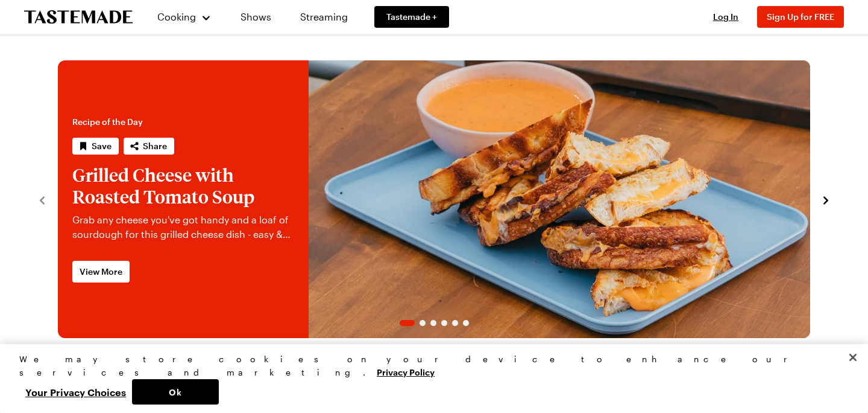  I want to click on div: We may store cookies on your device to enhance our services and marketing., so click(428, 365).